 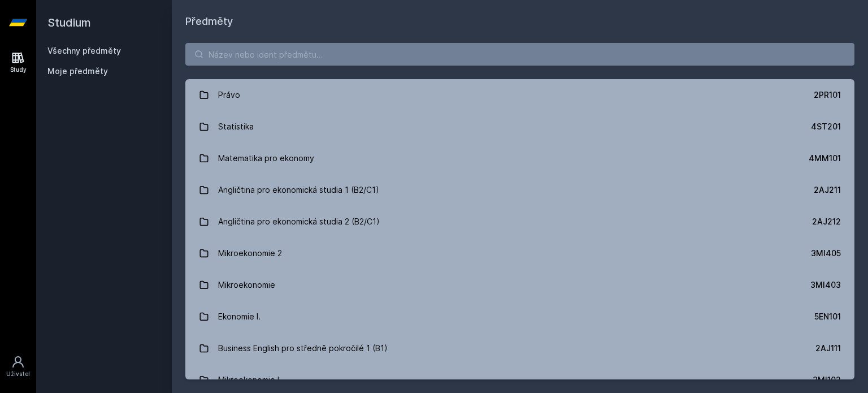 What do you see at coordinates (520, 253) in the screenshot?
I see `a: Mikroekonomie 2 3MI405` at bounding box center [520, 253].